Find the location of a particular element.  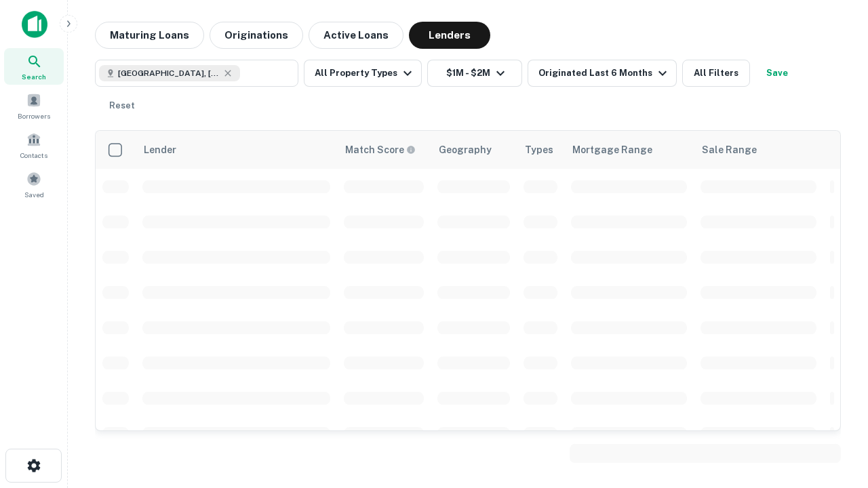

img: capitalize-icon.png is located at coordinates (35, 25).